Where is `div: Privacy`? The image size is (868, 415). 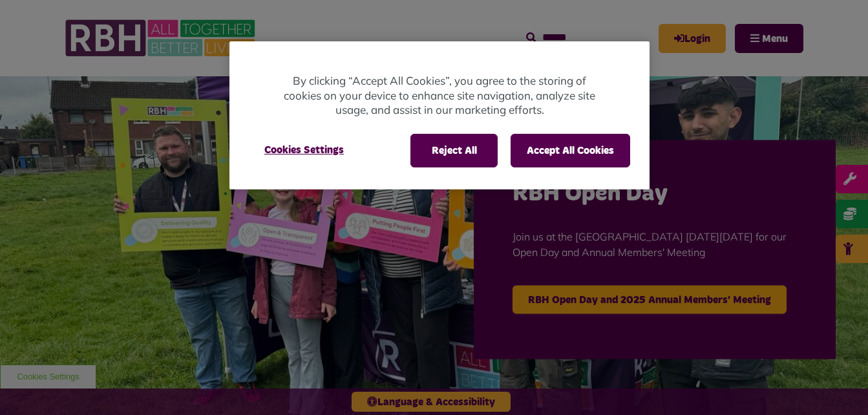
div: Privacy is located at coordinates (440, 115).